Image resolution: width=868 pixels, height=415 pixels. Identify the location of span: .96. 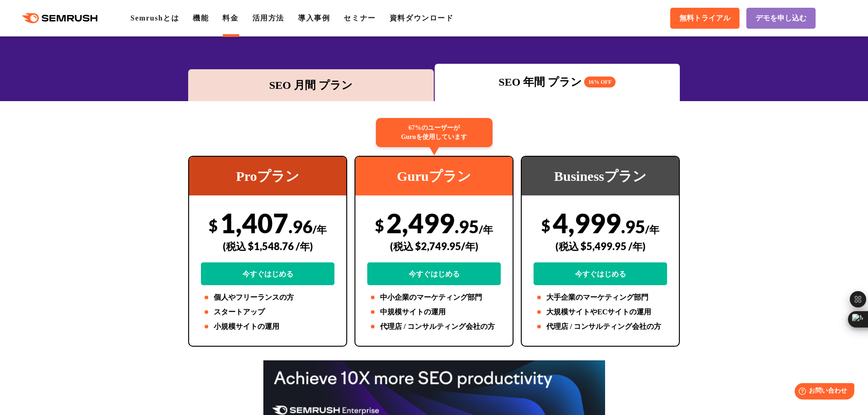
(300, 226).